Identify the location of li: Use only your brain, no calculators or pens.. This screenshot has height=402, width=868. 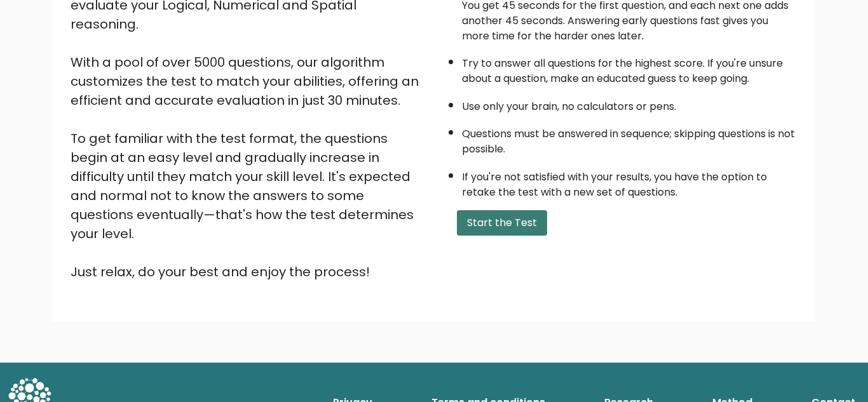
(630, 103).